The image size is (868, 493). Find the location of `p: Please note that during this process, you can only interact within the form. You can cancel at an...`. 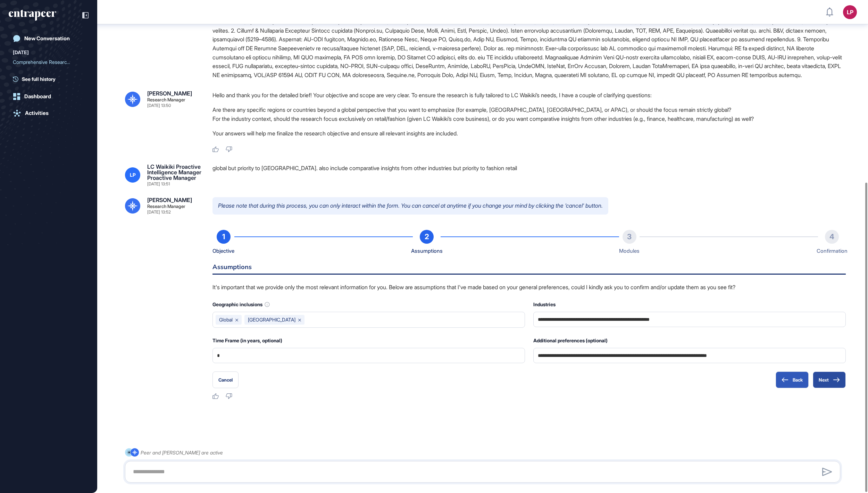

p: Please note that during this process, you can only interact within the form. You can cancel at an... is located at coordinates (410, 206).